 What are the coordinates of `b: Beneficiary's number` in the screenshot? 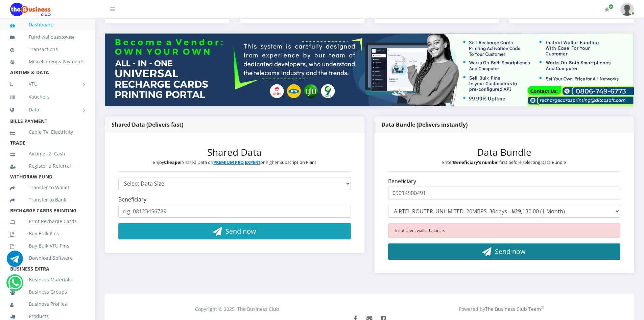 It's located at (476, 162).